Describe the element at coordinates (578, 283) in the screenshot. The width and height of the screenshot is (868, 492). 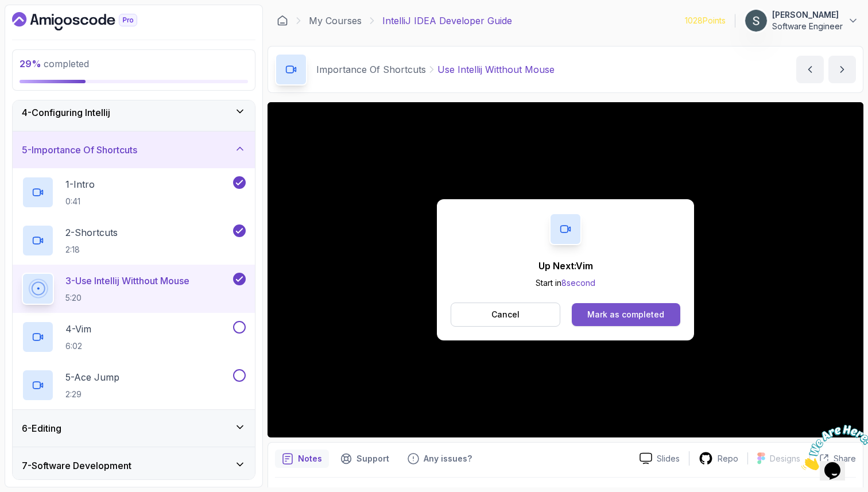
I see `span: 8 second` at that location.